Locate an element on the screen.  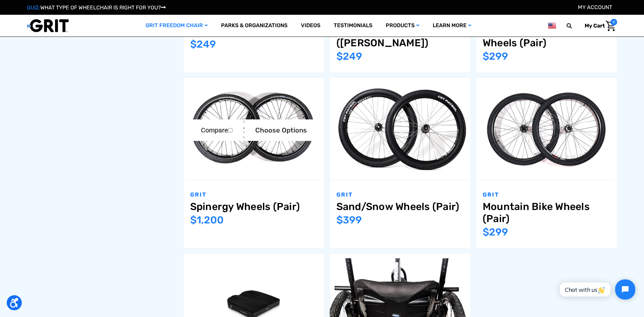
input: Search is located at coordinates (574, 26).